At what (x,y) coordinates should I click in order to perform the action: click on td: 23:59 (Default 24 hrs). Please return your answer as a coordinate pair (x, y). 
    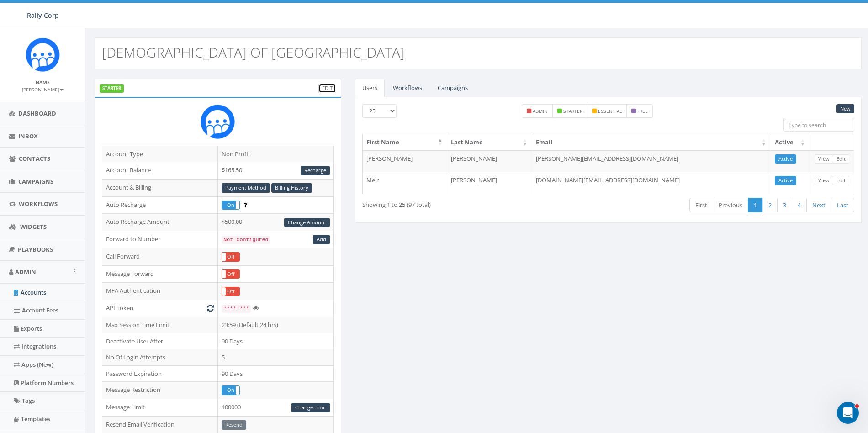
    Looking at the image, I should click on (276, 325).